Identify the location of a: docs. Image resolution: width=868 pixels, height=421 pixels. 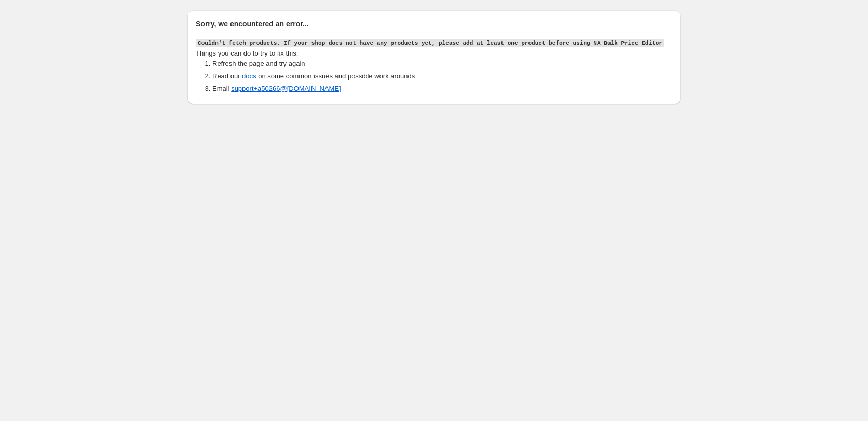
(249, 76).